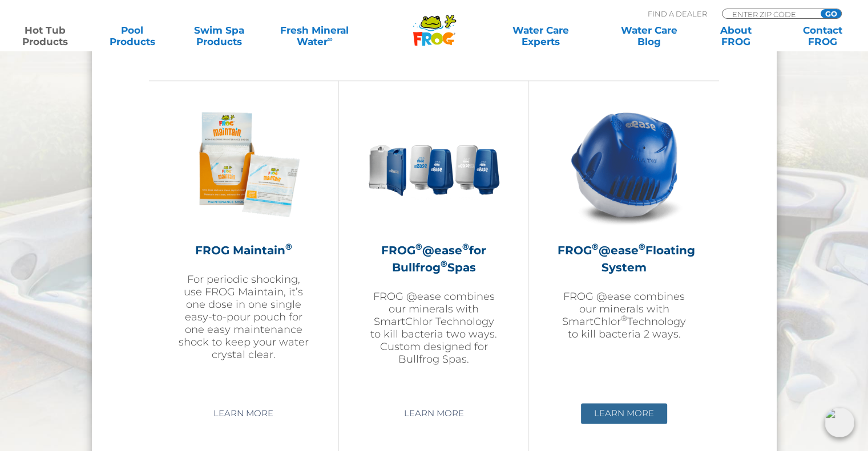  I want to click on input: Zip Code Form, so click(769, 14).